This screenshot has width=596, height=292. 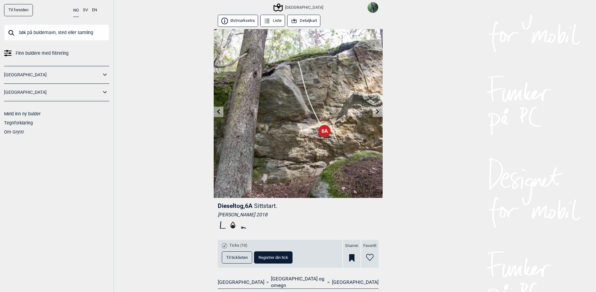 I want to click on button: SV, so click(x=85, y=10).